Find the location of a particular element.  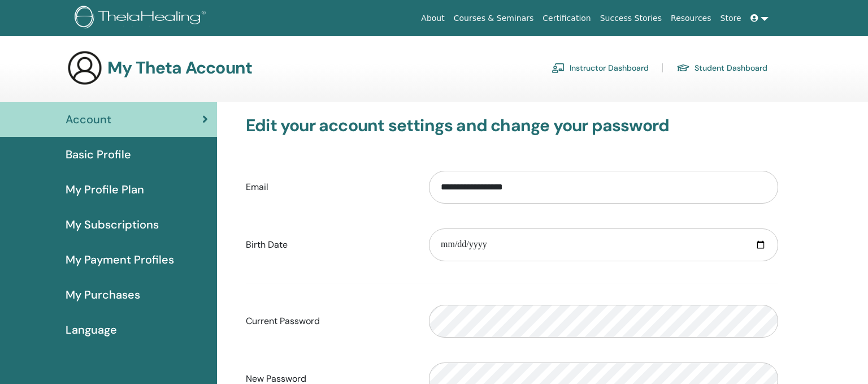

span: Account is located at coordinates (88, 120).